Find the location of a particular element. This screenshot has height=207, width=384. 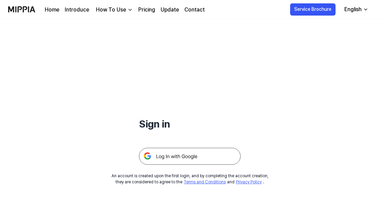

div: How To Use is located at coordinates (111, 10).